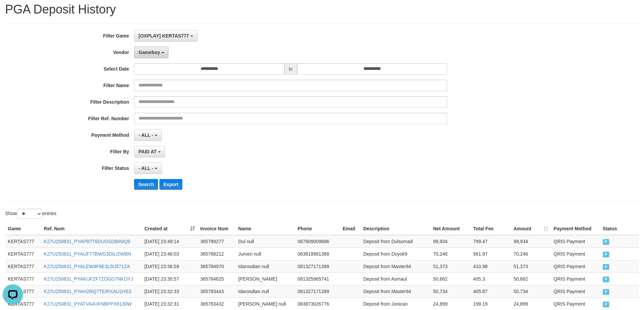 Image resolution: width=644 pixels, height=310 pixels. I want to click on th: Payment Method, so click(575, 229).